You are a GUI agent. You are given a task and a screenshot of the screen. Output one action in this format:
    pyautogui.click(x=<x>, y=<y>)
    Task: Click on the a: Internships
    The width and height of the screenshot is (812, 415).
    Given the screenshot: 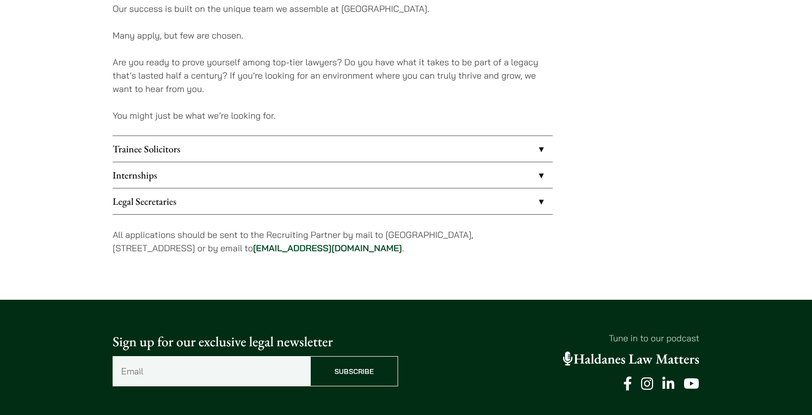 What is the action you would take?
    pyautogui.click(x=333, y=175)
    